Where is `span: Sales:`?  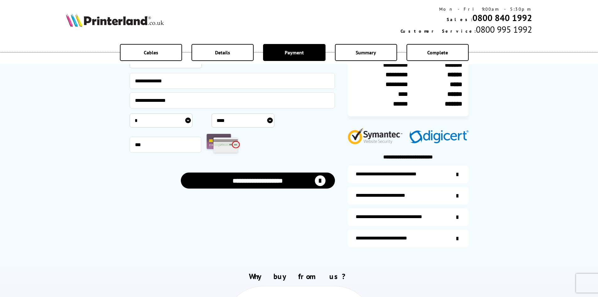
span: Sales: is located at coordinates (460, 19).